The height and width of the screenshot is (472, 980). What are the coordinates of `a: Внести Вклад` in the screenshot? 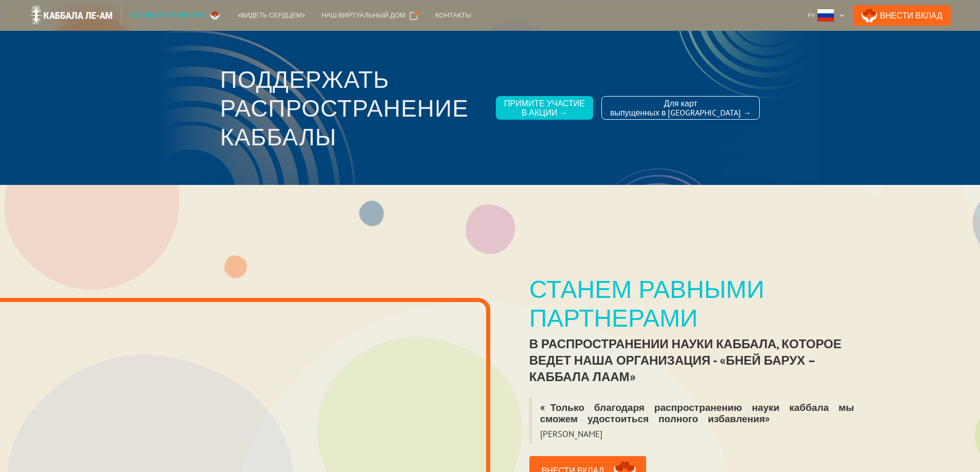 It's located at (902, 15).